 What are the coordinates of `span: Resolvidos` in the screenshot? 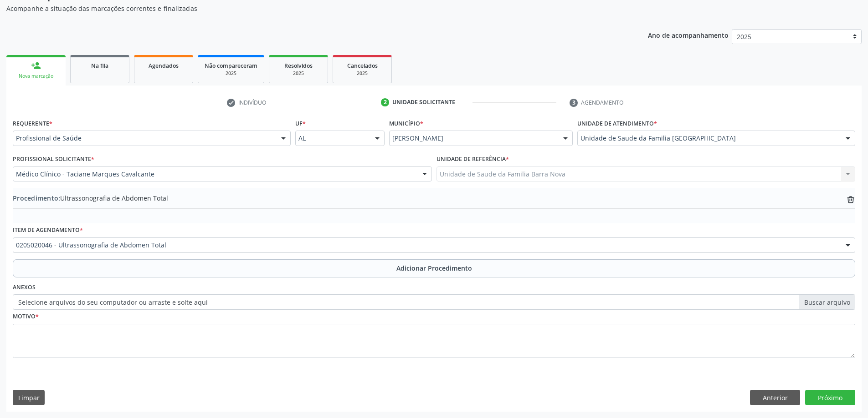 It's located at (299, 65).